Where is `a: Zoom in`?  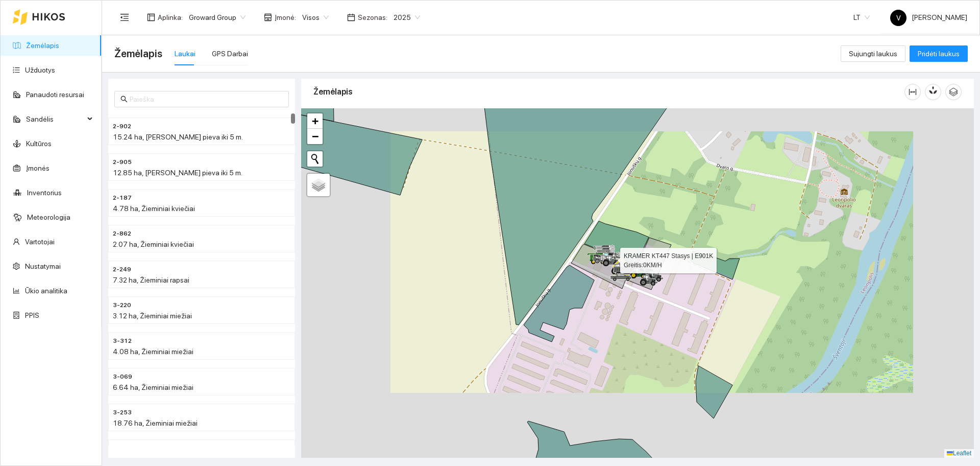 a: Zoom in is located at coordinates (315, 121).